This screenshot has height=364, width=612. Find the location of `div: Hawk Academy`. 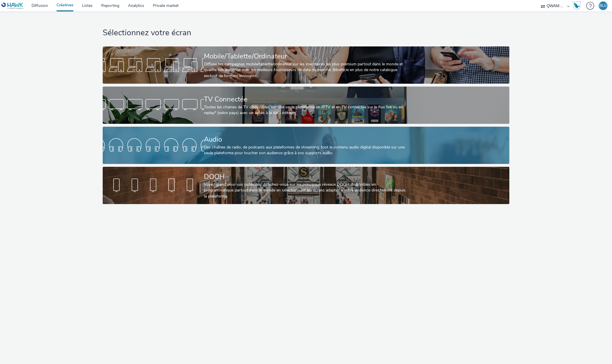

div: Hawk Academy is located at coordinates (576, 5).